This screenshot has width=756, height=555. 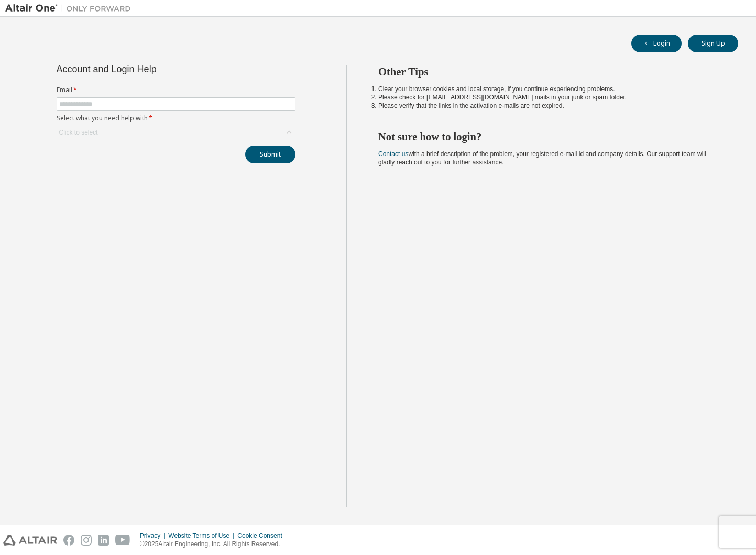 What do you see at coordinates (656, 43) in the screenshot?
I see `button: Login` at bounding box center [656, 43].